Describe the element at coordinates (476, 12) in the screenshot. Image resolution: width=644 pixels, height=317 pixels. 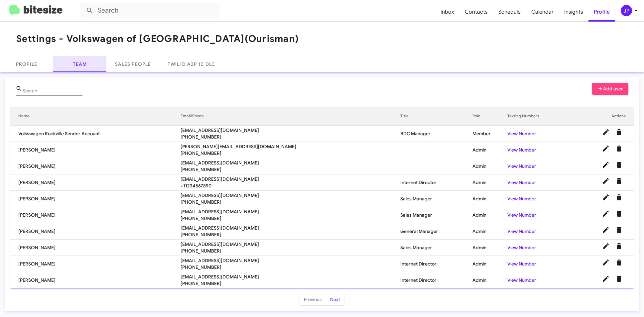
I see `span: Contacts` at that location.